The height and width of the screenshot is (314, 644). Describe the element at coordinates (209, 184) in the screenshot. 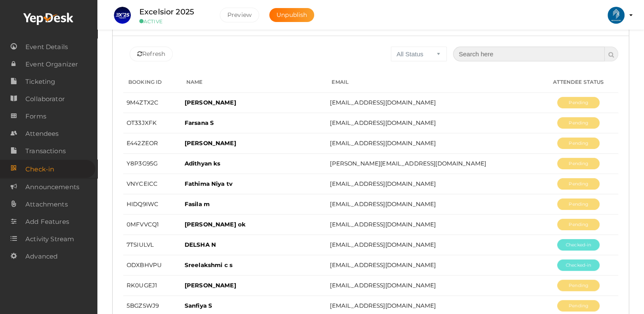

I see `span: Fathima Niya tv` at that location.